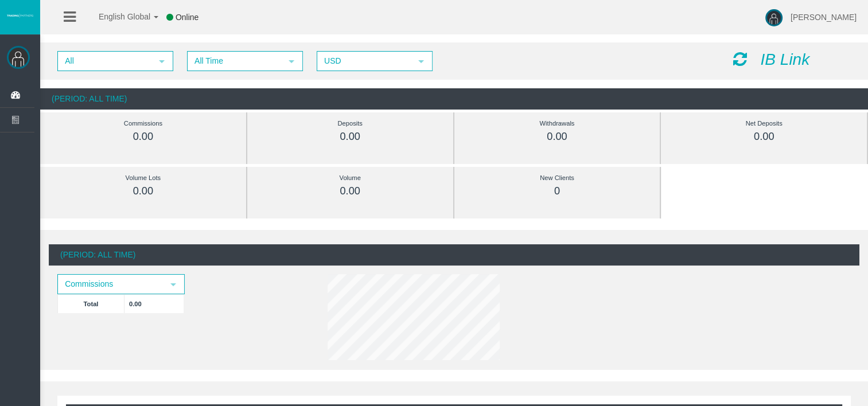  Describe the element at coordinates (111, 284) in the screenshot. I see `span: Commissions` at that location.